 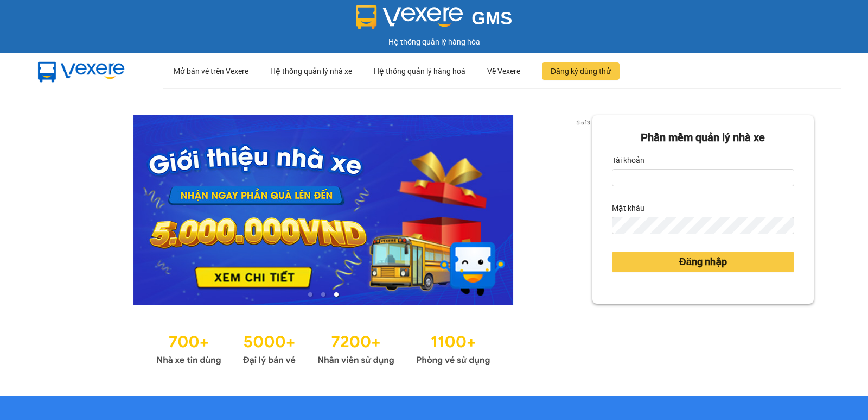 I want to click on div: Hệ thống quản lý hàng hóa, so click(x=434, y=42).